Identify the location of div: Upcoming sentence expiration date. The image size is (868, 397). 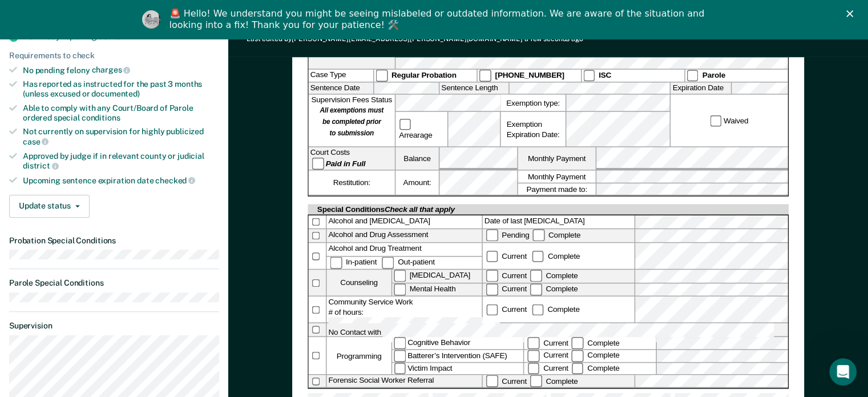
(121, 181).